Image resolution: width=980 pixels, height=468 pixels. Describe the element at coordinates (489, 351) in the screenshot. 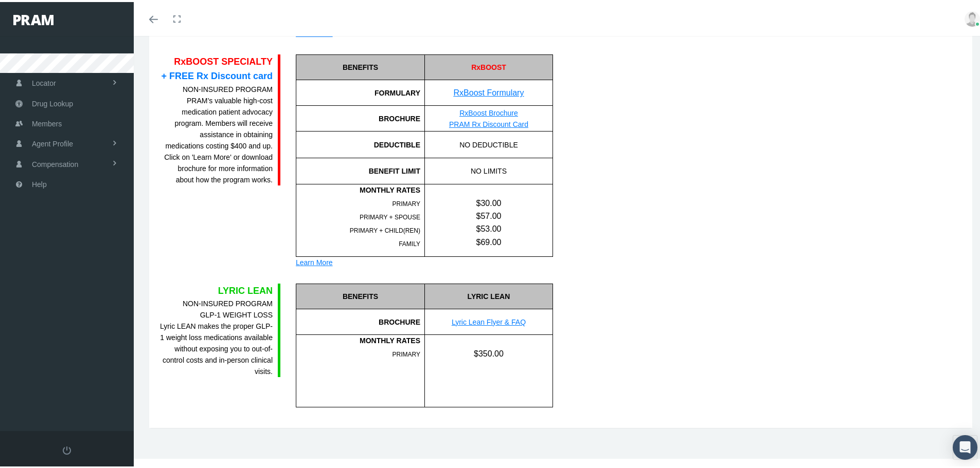

I see `div: $350.00` at that location.